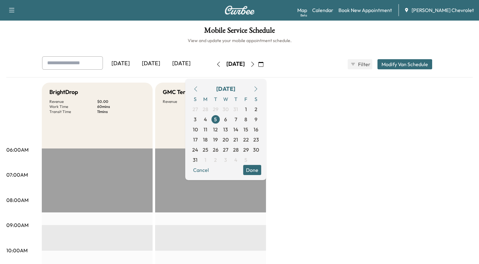 Image resolution: width=479 pixels, height=264 pixels. What do you see at coordinates (365, 10) in the screenshot?
I see `a: Book New Appointment` at bounding box center [365, 10].